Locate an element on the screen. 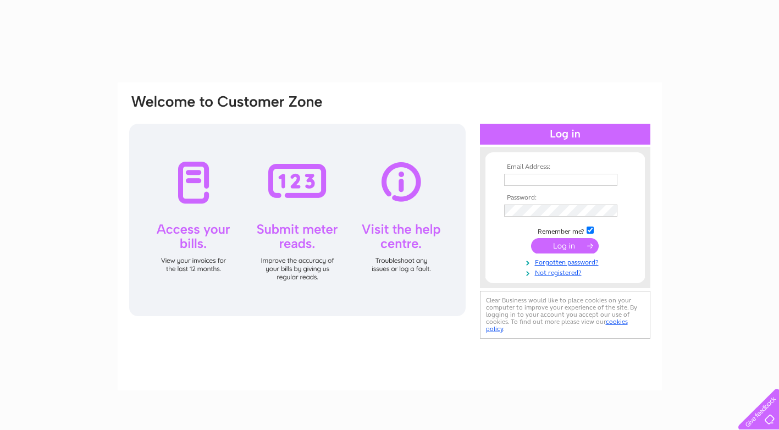 The width and height of the screenshot is (779, 430). a: Not registered? is located at coordinates (566, 271).